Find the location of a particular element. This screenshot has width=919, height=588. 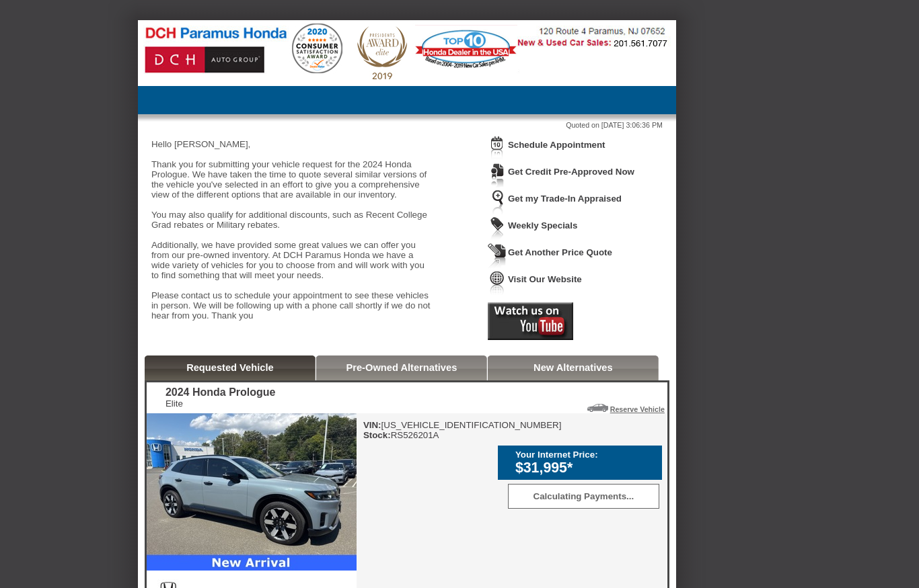

a: Pre-Owned Alternatives is located at coordinates (401, 368).